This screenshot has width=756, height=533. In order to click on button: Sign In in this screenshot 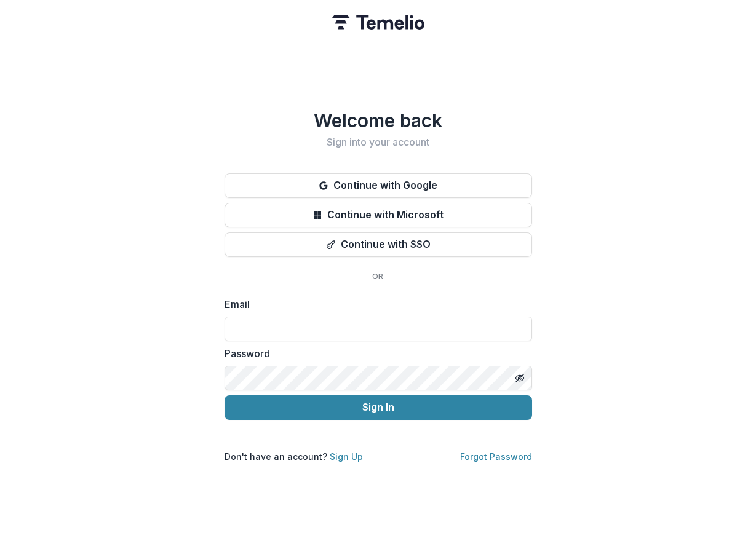, I will do `click(378, 408)`.